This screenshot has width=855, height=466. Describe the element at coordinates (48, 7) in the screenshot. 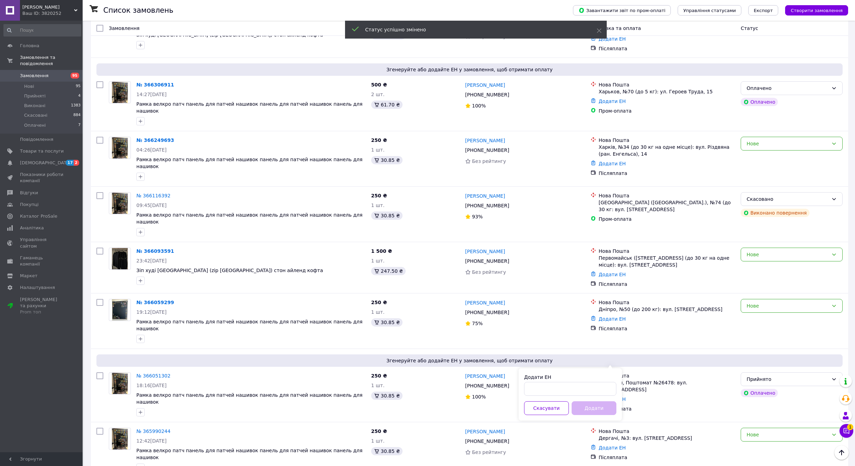

I see `span: ramki velcro` at that location.